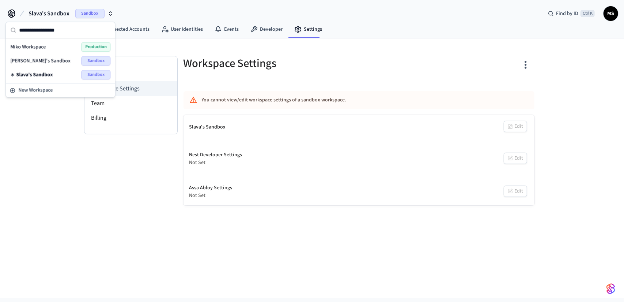 This screenshot has width=624, height=302. Describe the element at coordinates (269, 63) in the screenshot. I see `h5: Workspace Settings` at that location.